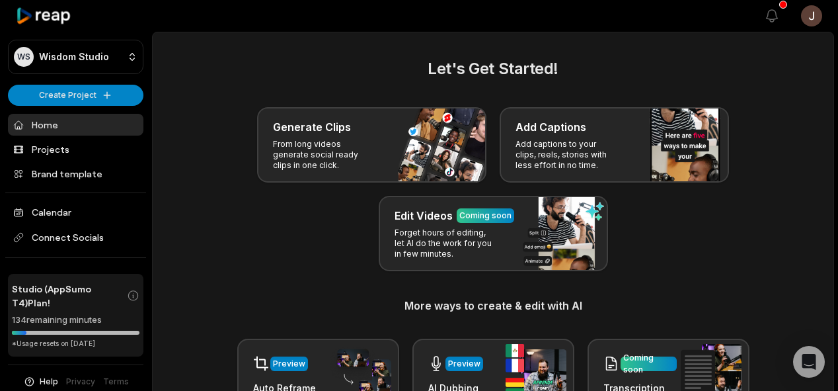 The image size is (838, 391). Describe the element at coordinates (324, 155) in the screenshot. I see `p: From long videos generate social ready clips in one click.` at that location.